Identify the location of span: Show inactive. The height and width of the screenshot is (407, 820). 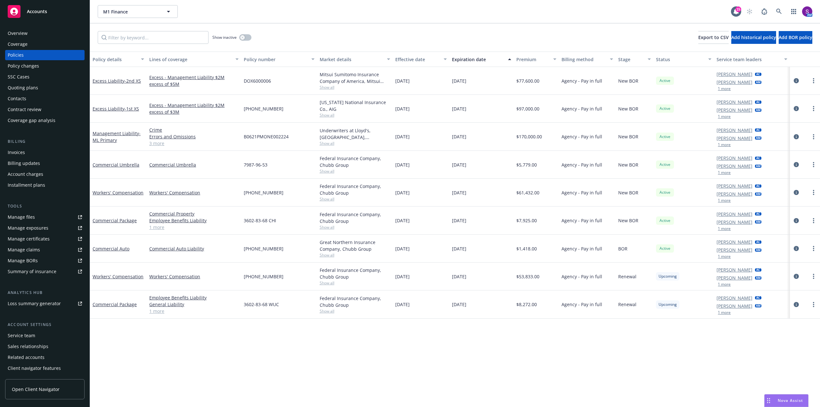
(224, 37).